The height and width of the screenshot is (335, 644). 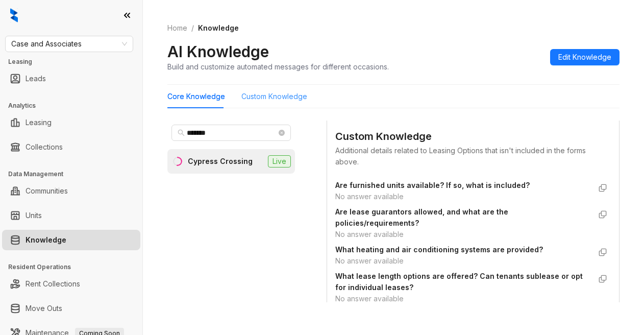 What do you see at coordinates (439, 249) in the screenshot?
I see `strong: What heating and air conditioning systems are provided?` at bounding box center [439, 249].